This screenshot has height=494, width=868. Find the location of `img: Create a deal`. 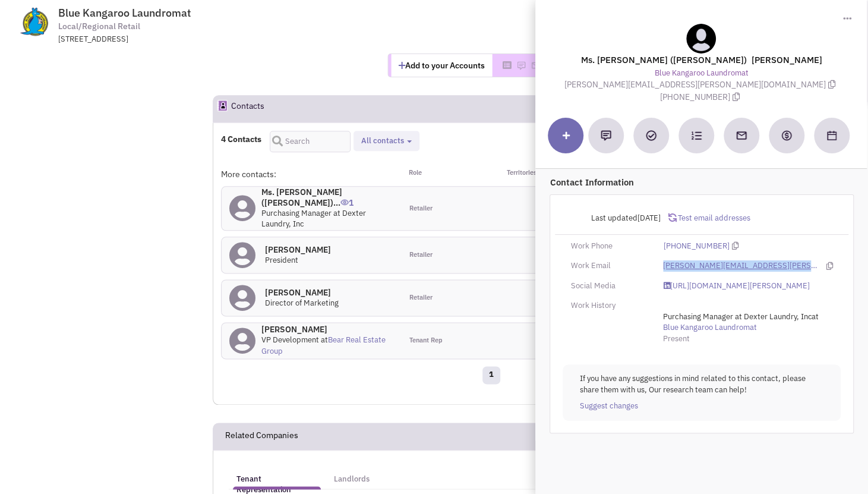

img: Create a deal is located at coordinates (787, 136).